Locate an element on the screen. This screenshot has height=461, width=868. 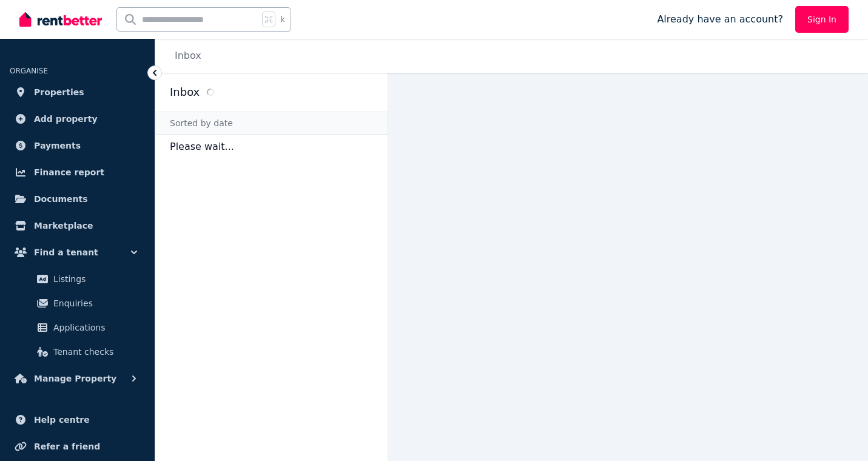
div: Sorted by date is located at coordinates (271, 123).